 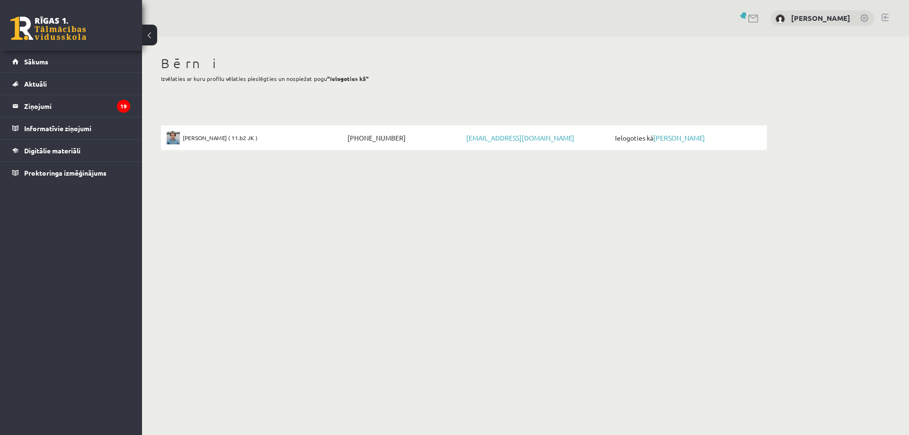 I want to click on span: Ielogoties kā, so click(x=687, y=138).